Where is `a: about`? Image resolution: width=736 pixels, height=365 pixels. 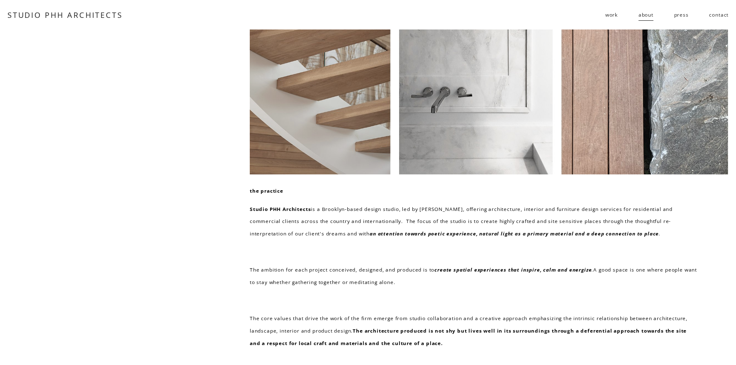
a: about is located at coordinates (646, 15).